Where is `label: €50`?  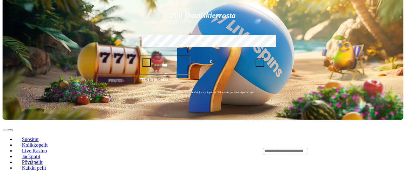
label: €50 is located at coordinates (160, 43).